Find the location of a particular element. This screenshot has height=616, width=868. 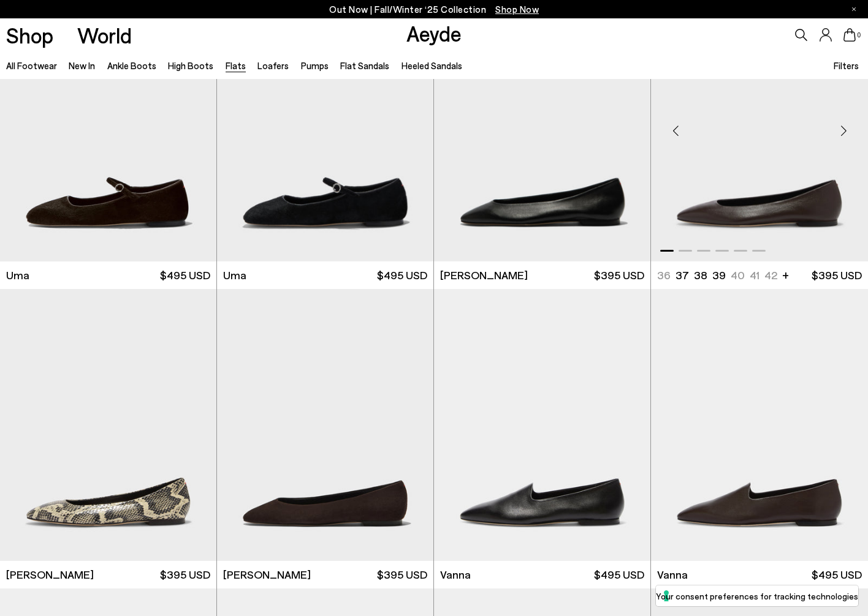

li: 37 is located at coordinates (682, 275).